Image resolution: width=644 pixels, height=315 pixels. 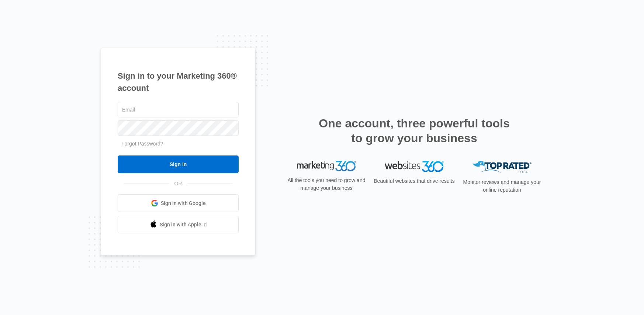 I want to click on img: Top Rated Local, so click(x=502, y=167).